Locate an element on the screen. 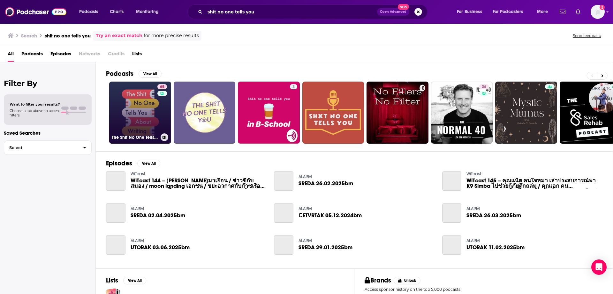  span: ČETVRTAK 05.12.2024bm is located at coordinates (330, 215).